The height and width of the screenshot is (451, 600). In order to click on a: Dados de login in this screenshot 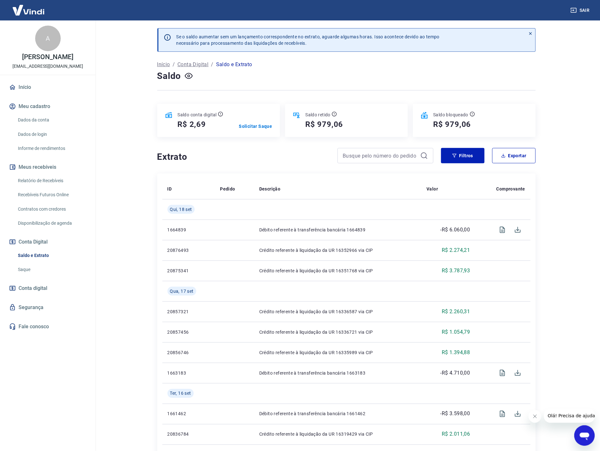, I will do `click(51, 134)`.